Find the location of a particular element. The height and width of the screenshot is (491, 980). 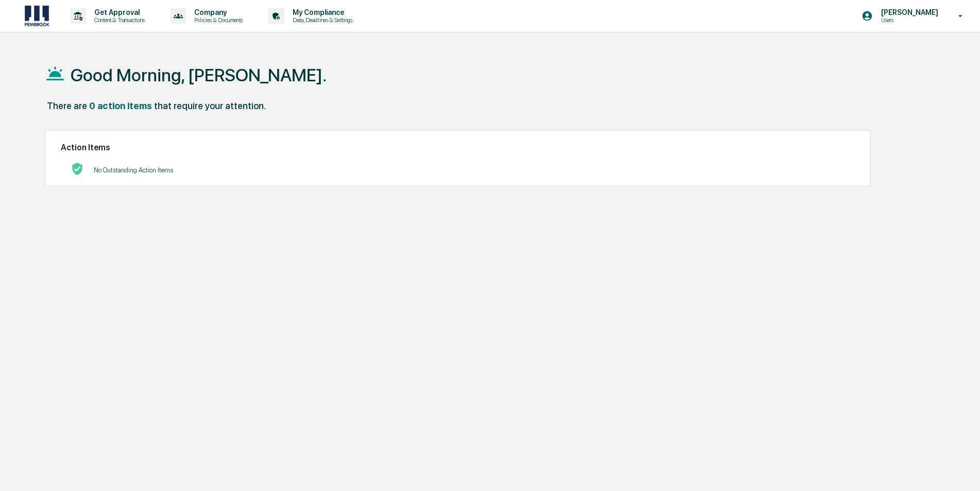

p: Content & Transactions is located at coordinates (118, 20).